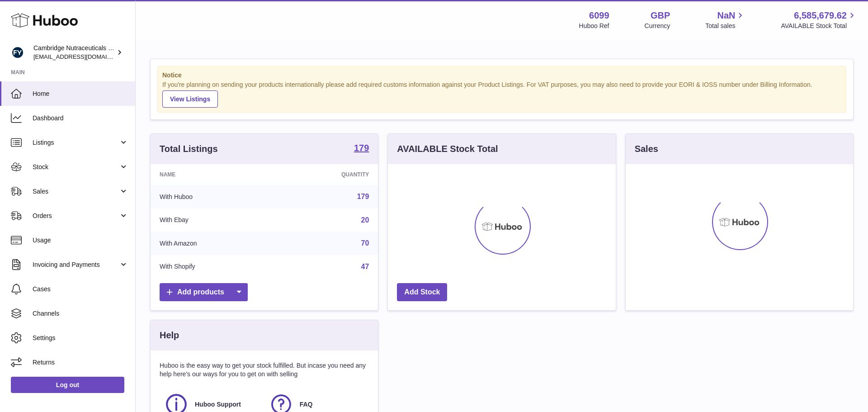 The width and height of the screenshot is (868, 412). What do you see at coordinates (212, 220) in the screenshot?
I see `td: With Ebay` at bounding box center [212, 220].